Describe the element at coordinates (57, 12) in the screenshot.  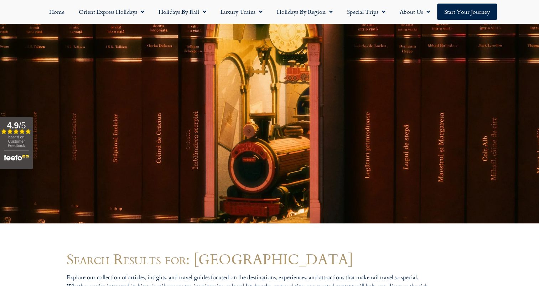
I see `a: Home` at that location.